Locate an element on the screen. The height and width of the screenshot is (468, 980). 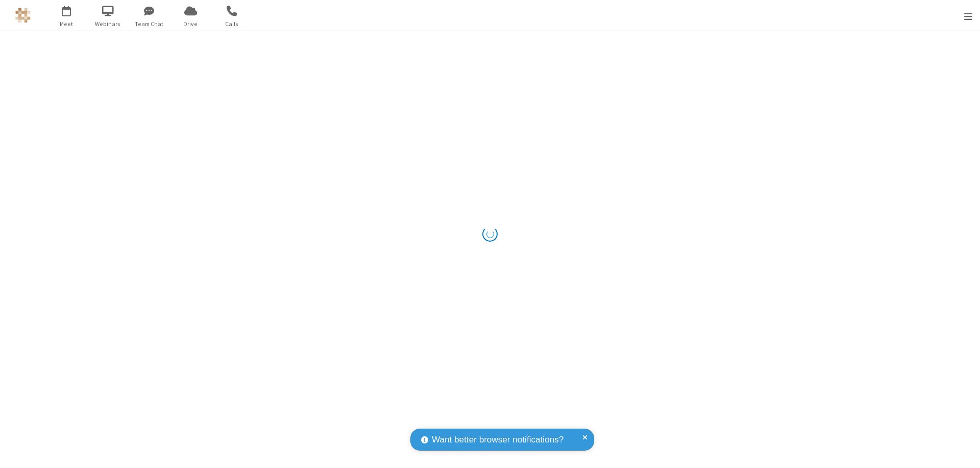
span: Drive is located at coordinates (190, 24).